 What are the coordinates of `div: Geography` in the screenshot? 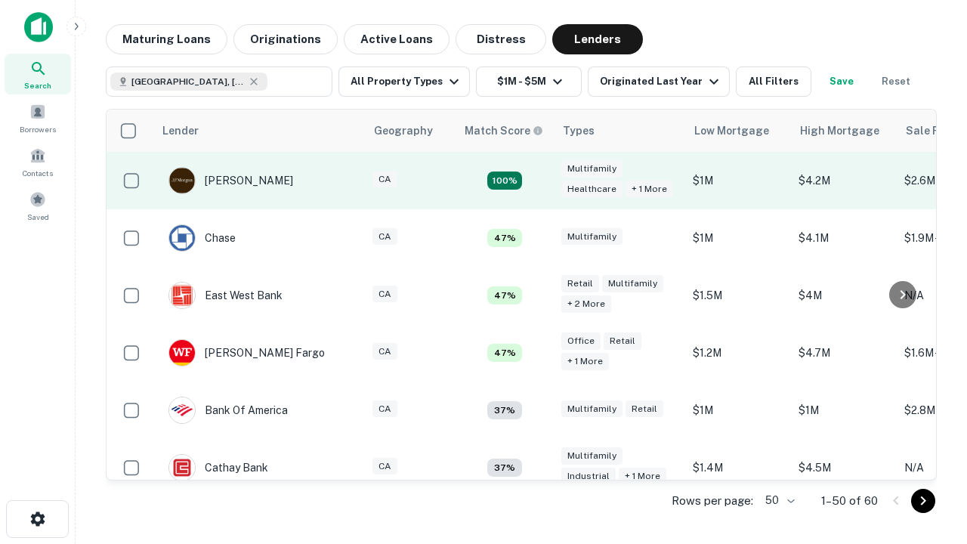 It's located at (404, 131).